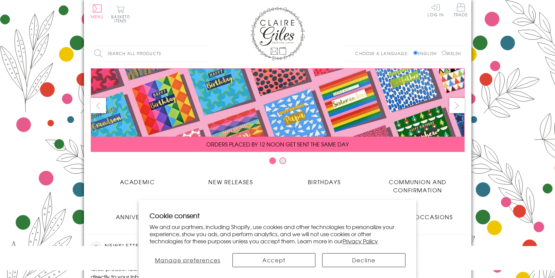  I want to click on p: Choose a language:, so click(383, 53).